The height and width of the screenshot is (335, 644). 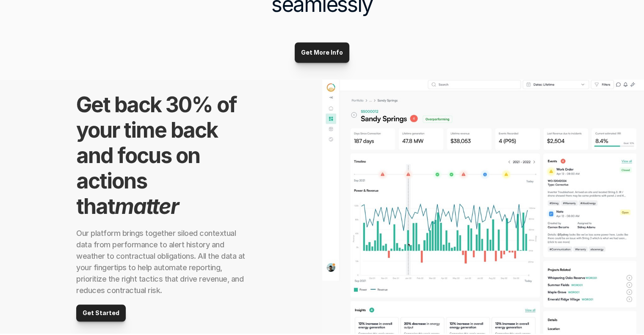 I want to click on em: matter, so click(x=147, y=206).